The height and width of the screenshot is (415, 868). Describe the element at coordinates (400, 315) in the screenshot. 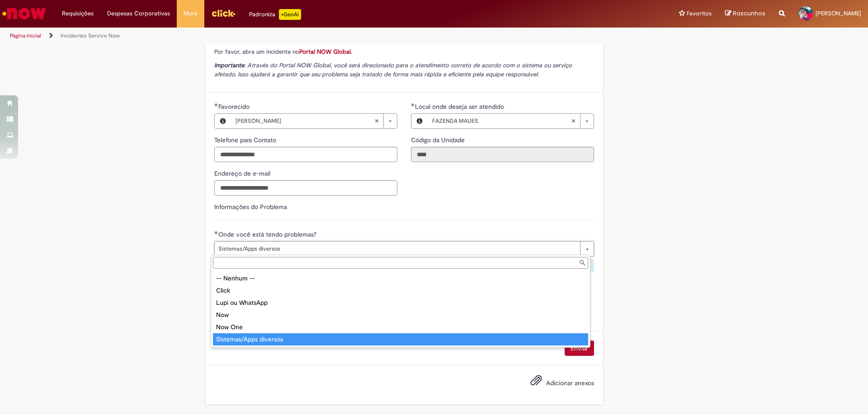

I see `div: Now` at that location.